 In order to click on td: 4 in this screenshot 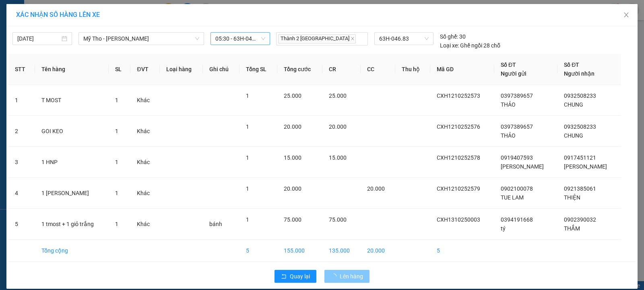, I will do `click(22, 193)`.